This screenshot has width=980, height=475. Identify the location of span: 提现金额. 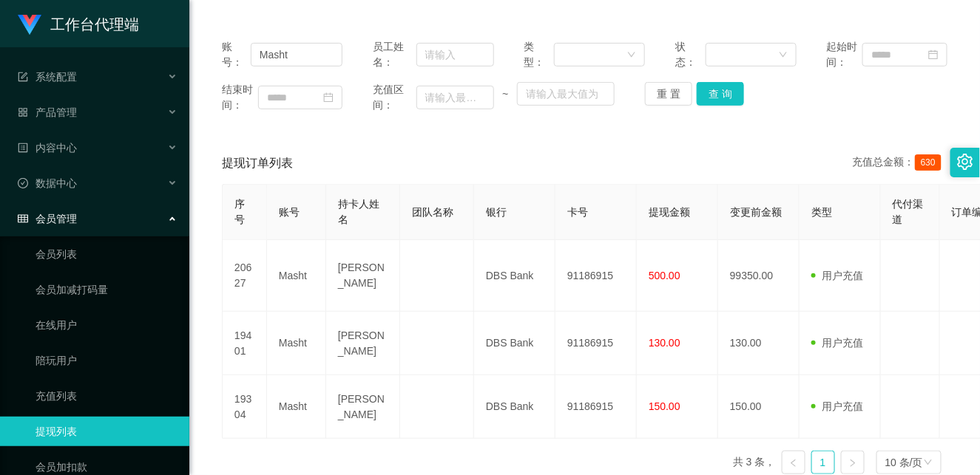
(669, 212).